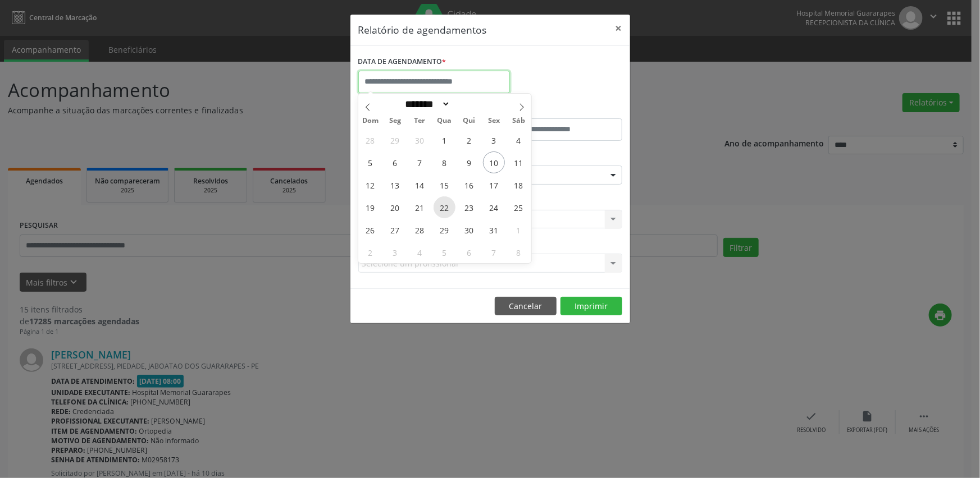  What do you see at coordinates (419, 230) in the screenshot?
I see `span: Outubro 28, 2025` at bounding box center [419, 230].